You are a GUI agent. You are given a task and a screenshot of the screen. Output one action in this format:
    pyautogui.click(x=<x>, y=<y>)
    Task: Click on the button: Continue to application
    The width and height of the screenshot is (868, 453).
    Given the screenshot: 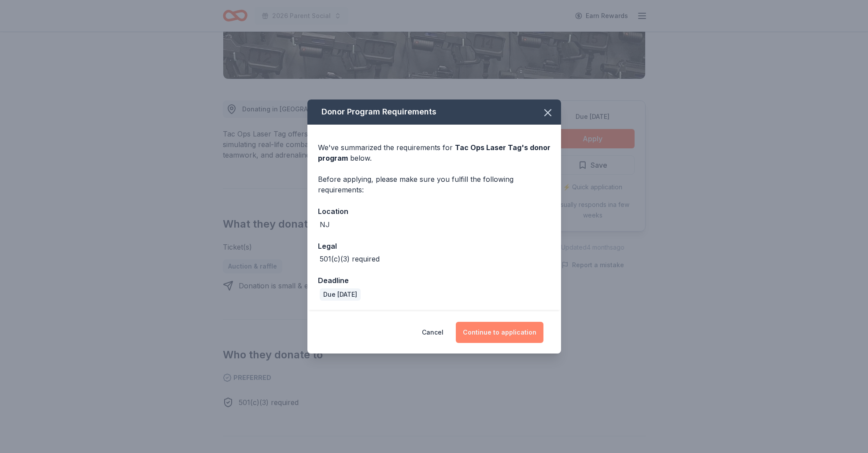 What is the action you would take?
    pyautogui.click(x=499, y=333)
    